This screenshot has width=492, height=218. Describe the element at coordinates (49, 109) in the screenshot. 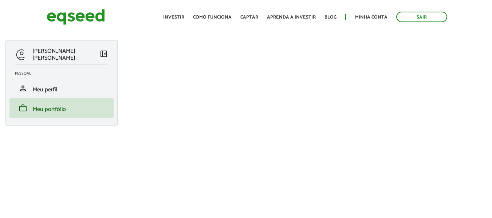

I see `span: Meu portfólio` at that location.